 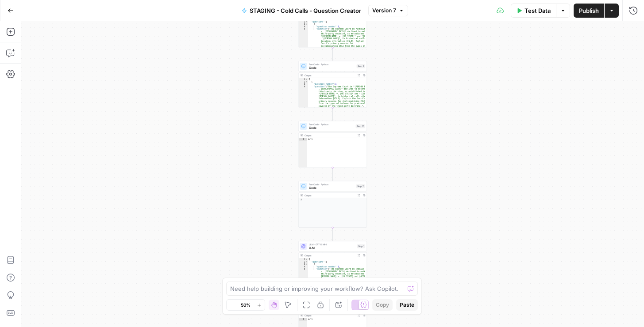 What do you see at coordinates (406, 305) in the screenshot?
I see `button: Paste` at bounding box center [406, 305].